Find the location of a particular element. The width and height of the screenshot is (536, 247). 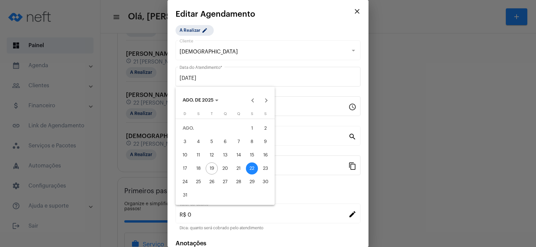

button: 3 de agosto de 2025 is located at coordinates (185, 142).